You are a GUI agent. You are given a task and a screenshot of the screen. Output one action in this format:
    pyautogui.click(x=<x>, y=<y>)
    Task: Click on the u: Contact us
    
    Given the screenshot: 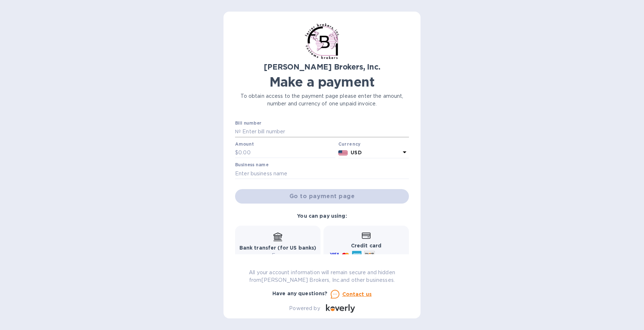 What is the action you would take?
    pyautogui.click(x=357, y=294)
    